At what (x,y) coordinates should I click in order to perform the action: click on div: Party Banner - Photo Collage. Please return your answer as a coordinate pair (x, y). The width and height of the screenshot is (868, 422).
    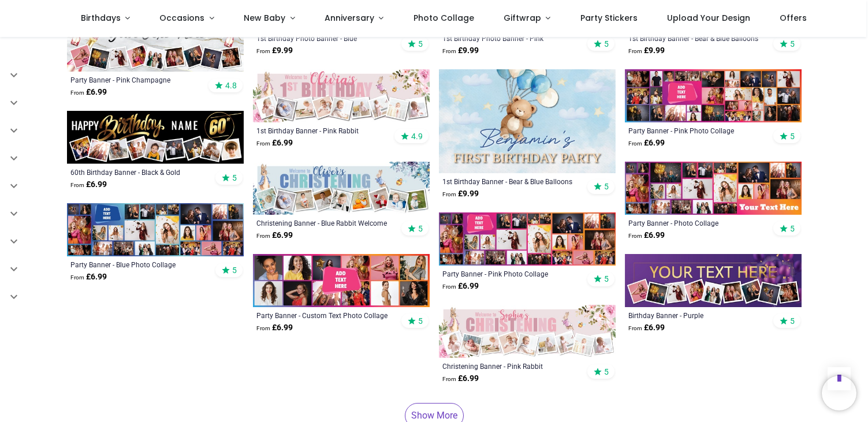
    Looking at the image, I should click on (696, 223).